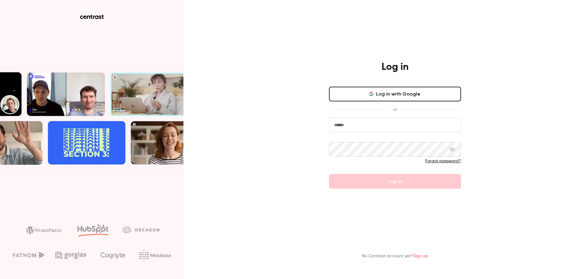 Image resolution: width=587 pixels, height=279 pixels. Describe the element at coordinates (141, 229) in the screenshot. I see `img: decagon` at that location.